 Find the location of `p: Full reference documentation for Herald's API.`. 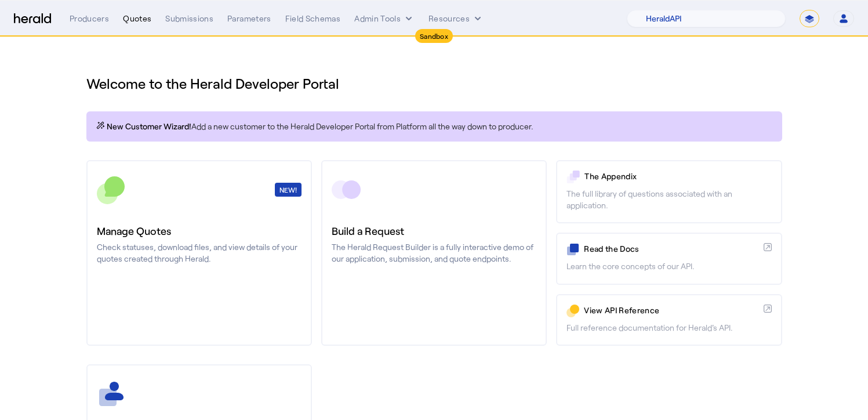

p: Full reference documentation for Herald's API. is located at coordinates (669, 328).